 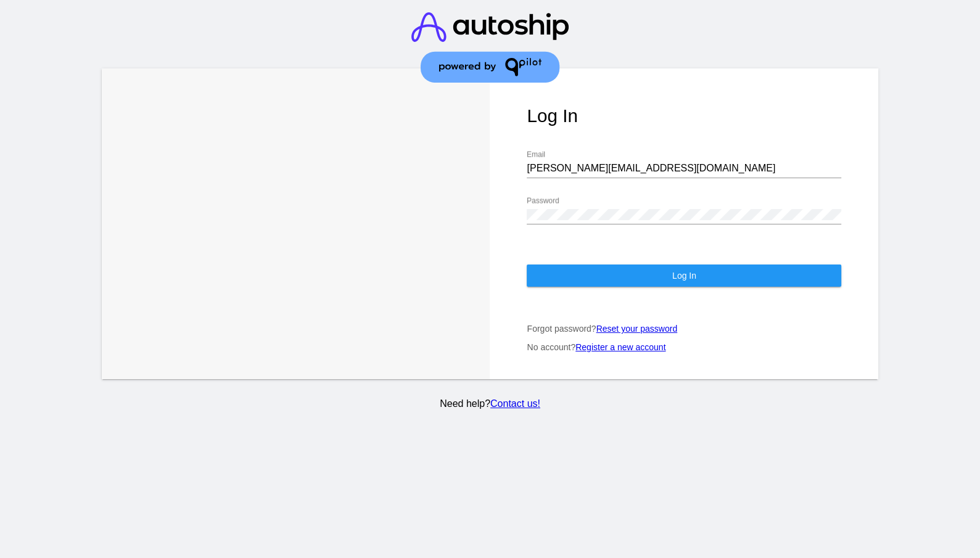 What do you see at coordinates (684, 168) in the screenshot?
I see `input: Email` at bounding box center [684, 168].